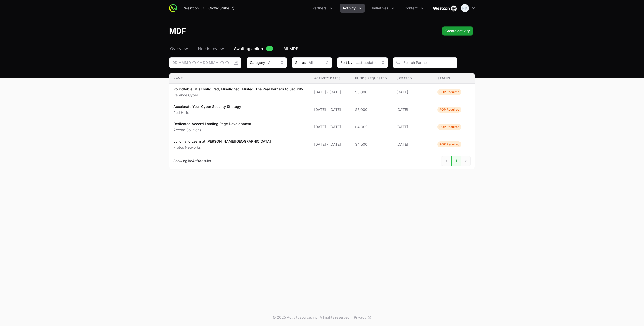 The height and width of the screenshot is (326, 644). Describe the element at coordinates (178, 31) in the screenshot. I see `h1: MDF` at that location.